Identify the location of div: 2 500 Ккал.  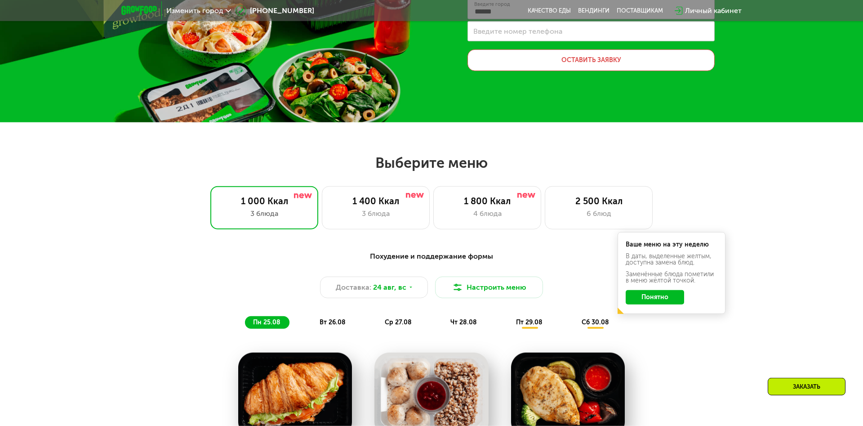
(599, 201).